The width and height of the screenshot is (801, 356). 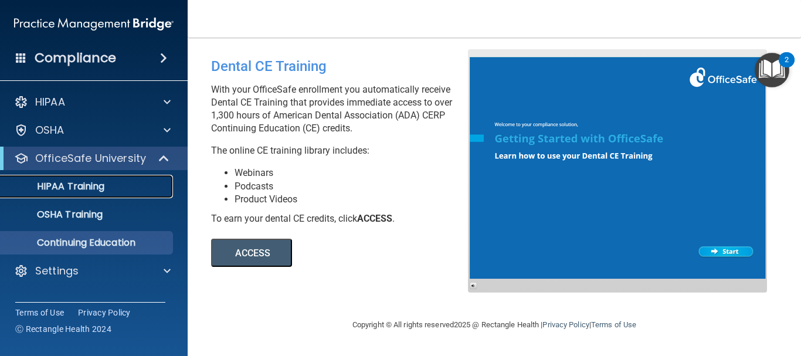 What do you see at coordinates (344, 66) in the screenshot?
I see `div: Dental CE Training` at bounding box center [344, 66].